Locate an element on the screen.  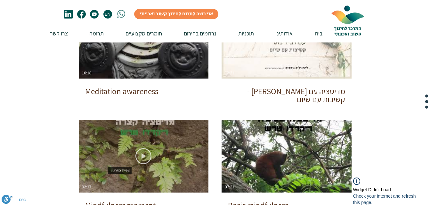
p: חומרים מקצועיים is located at coordinates (144, 33).